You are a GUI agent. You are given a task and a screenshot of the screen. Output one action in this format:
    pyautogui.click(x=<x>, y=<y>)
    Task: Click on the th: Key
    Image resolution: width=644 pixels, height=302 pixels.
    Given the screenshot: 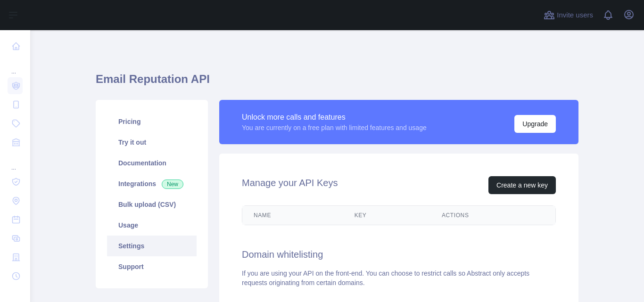 What is the action you would take?
    pyautogui.click(x=387, y=215)
    